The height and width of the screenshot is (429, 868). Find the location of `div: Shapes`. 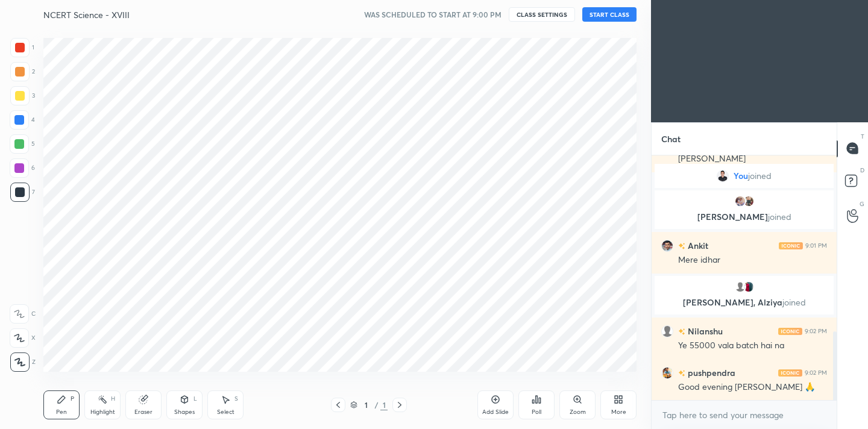

div: Shapes is located at coordinates (185, 412).